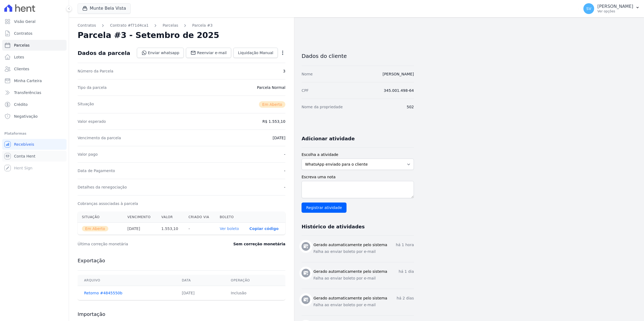 The height and width of the screenshot is (321, 644). I want to click on dd: R$ 1.553,10, so click(274, 122).